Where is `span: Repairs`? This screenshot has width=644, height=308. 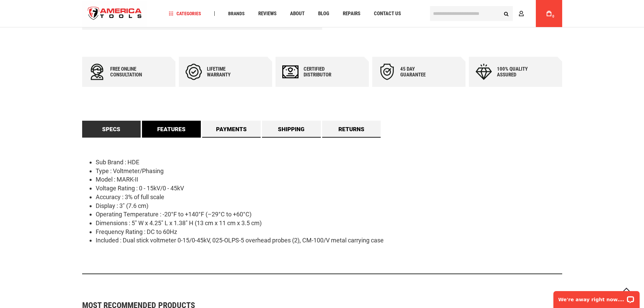 span: Repairs is located at coordinates (351, 14).